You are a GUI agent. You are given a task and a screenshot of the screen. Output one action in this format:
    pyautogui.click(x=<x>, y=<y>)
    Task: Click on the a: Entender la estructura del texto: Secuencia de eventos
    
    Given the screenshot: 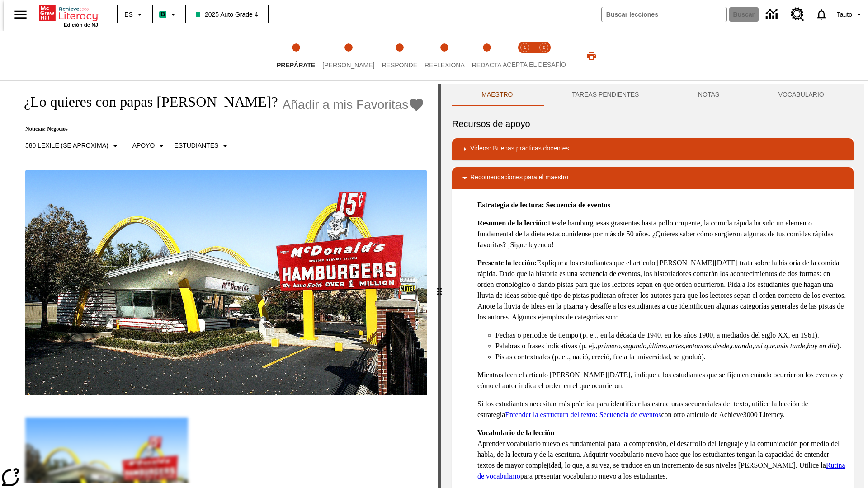 What is the action you would take?
    pyautogui.click(x=582, y=414)
    